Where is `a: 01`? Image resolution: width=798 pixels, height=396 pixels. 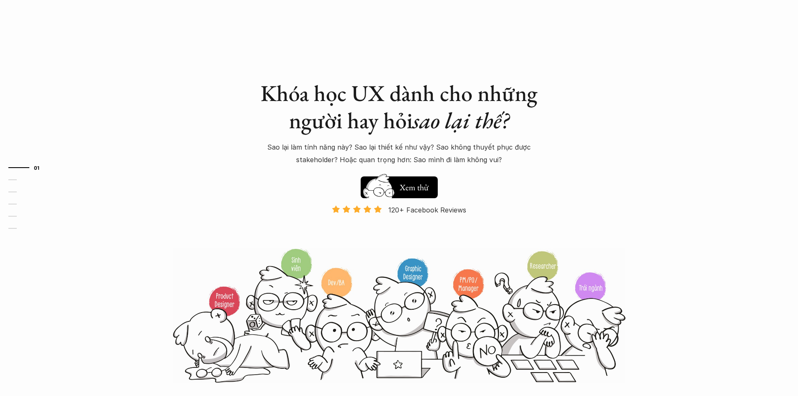
a: 01 is located at coordinates (28, 168).